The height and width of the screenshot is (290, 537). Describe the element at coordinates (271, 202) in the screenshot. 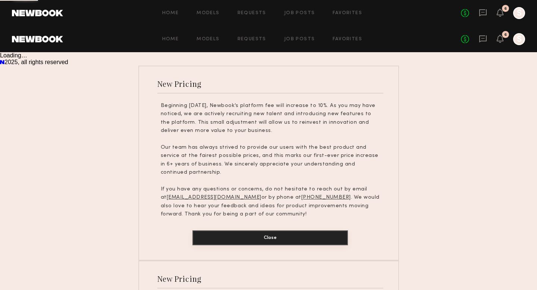

I see `p: If you have any questions or concerns, do not hesitate to reach out by email at or by phone at . ...` at that location.